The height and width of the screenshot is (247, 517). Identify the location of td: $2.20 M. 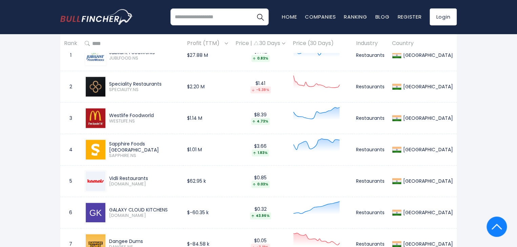
(207, 87).